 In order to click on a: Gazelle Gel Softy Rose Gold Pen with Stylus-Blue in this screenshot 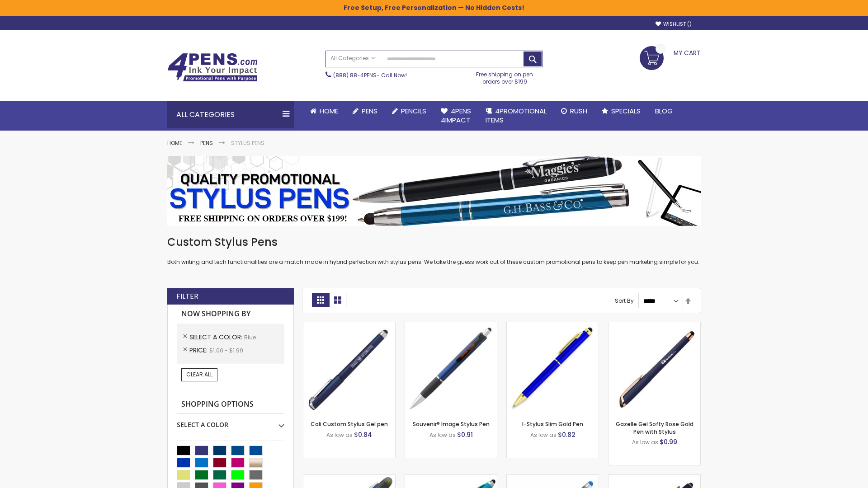, I will do `click(654, 326)`.